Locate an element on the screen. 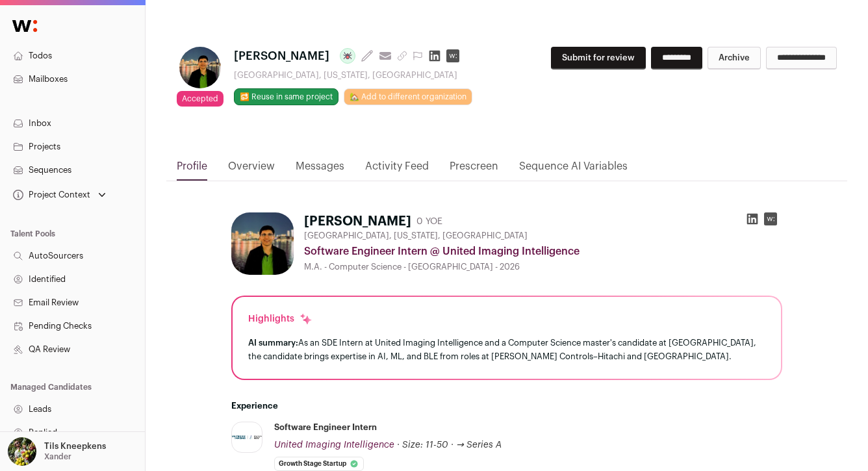 This screenshot has width=868, height=471. p: Xander is located at coordinates (58, 456).